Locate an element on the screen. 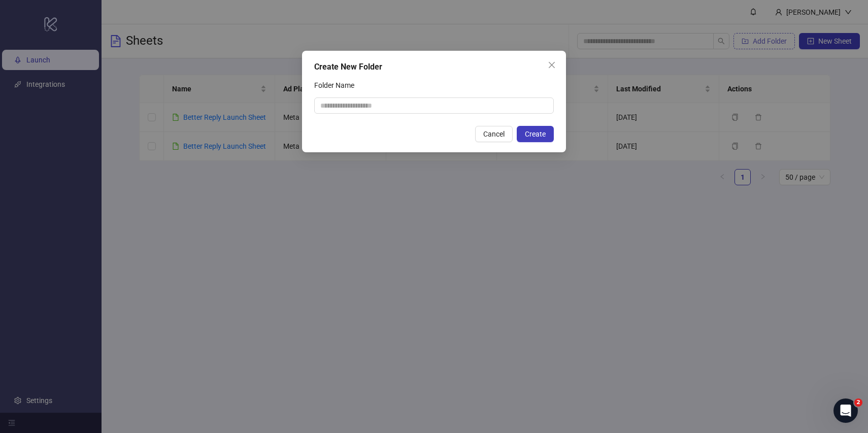 This screenshot has height=433, width=868. button: Cancel is located at coordinates (494, 134).